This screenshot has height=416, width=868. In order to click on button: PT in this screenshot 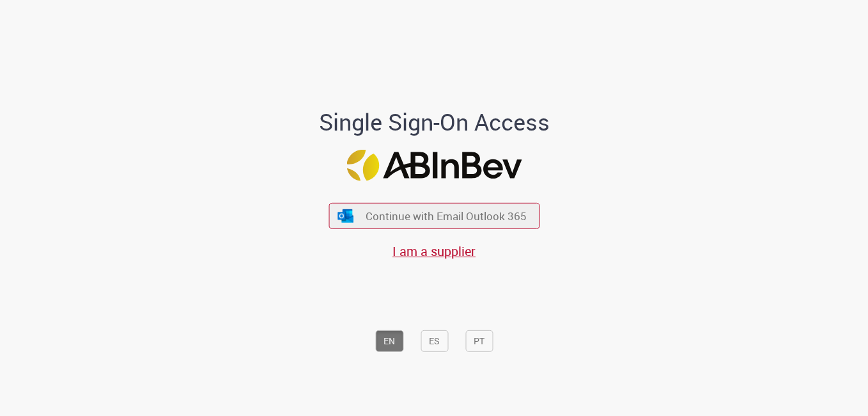, I will do `click(479, 341)`.